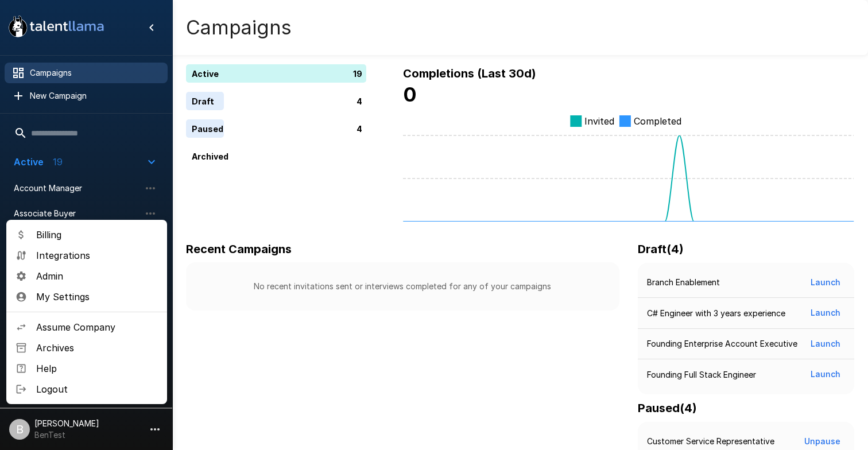 Image resolution: width=868 pixels, height=450 pixels. I want to click on span: Billing, so click(97, 235).